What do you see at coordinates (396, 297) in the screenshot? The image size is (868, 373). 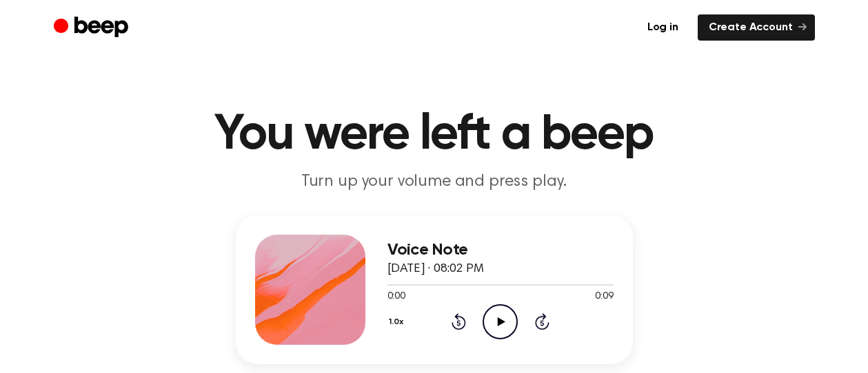 I see `span: 0:00` at bounding box center [396, 297].